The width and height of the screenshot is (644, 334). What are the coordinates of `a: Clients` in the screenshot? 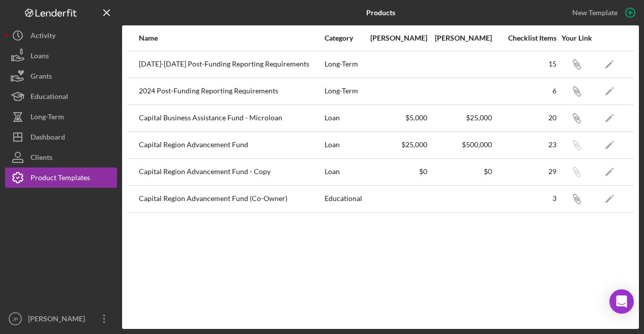 It's located at (61, 157).